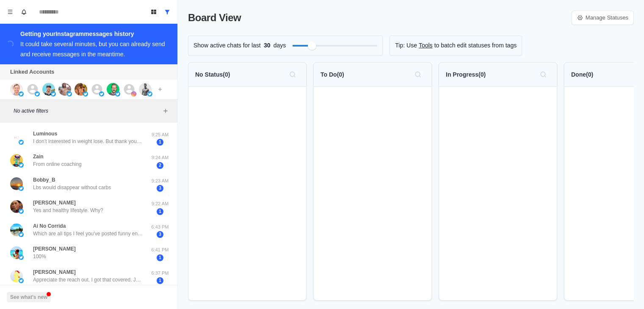 The image size is (644, 309). I want to click on p: In Progress ( 0 ), so click(466, 75).